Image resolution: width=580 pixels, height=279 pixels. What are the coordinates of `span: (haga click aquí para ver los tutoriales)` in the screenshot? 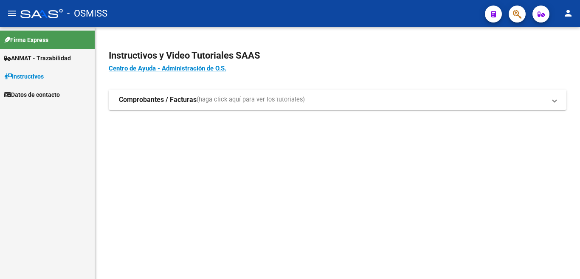 It's located at (251, 100).